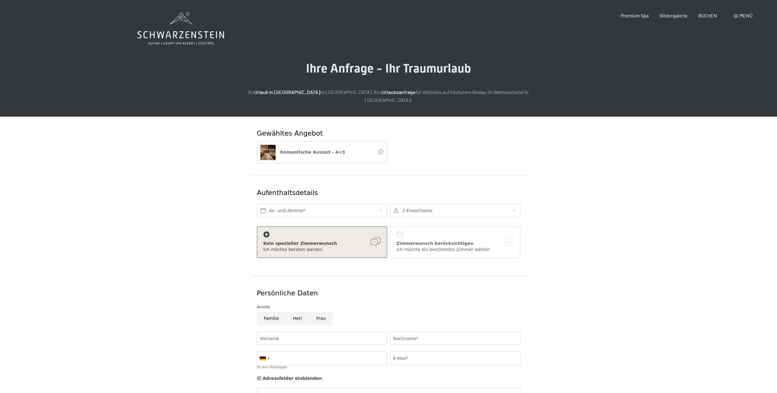 This screenshot has width=777, height=393. What do you see at coordinates (746, 15) in the screenshot?
I see `span: Menü` at bounding box center [746, 15].